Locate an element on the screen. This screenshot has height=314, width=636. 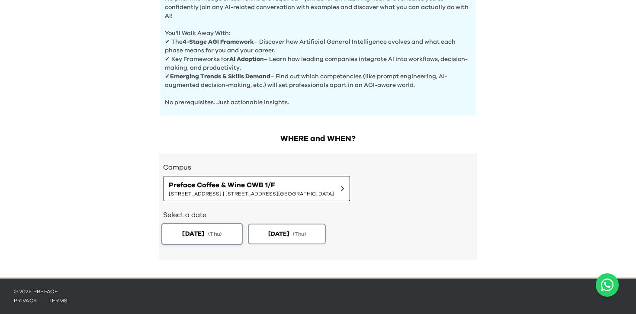
b: 4-Stage AGI Framework is located at coordinates (218, 42).